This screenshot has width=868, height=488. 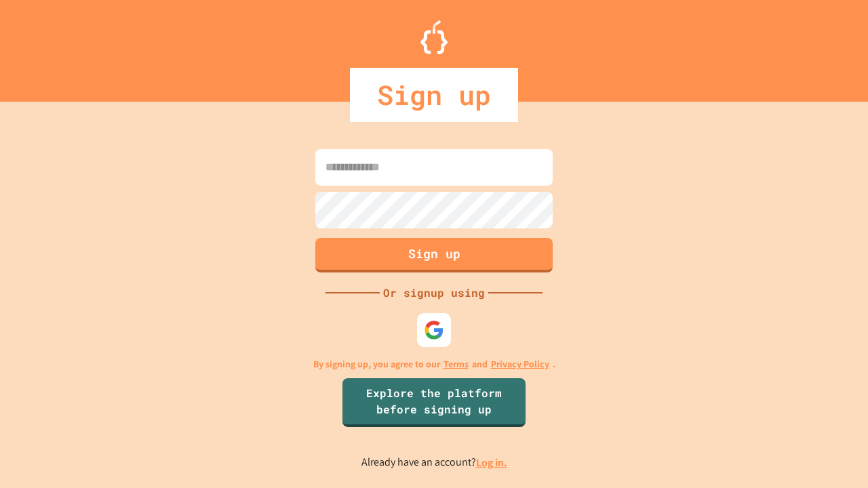 I want to click on a: Explore the platform before signing up, so click(x=434, y=402).